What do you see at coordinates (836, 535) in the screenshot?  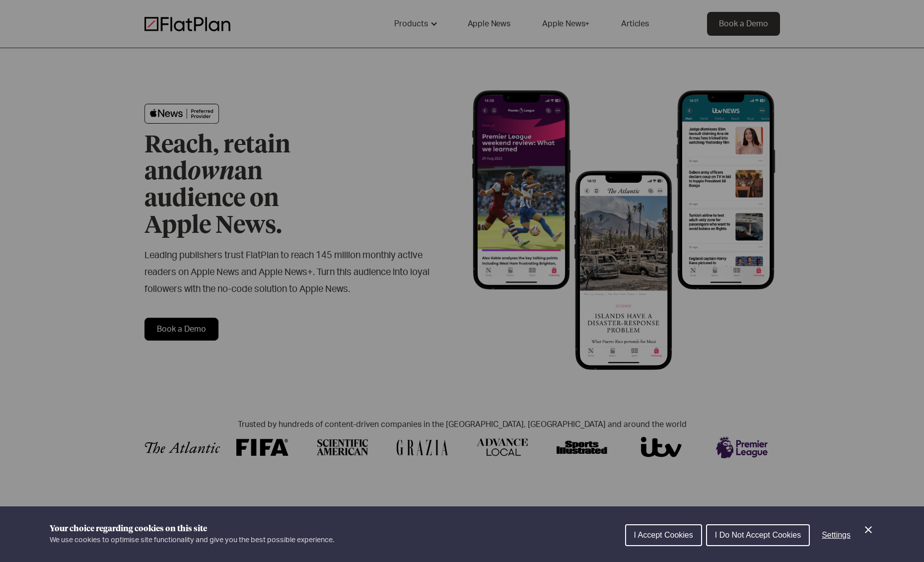 I see `button: Settings` at bounding box center [836, 535].